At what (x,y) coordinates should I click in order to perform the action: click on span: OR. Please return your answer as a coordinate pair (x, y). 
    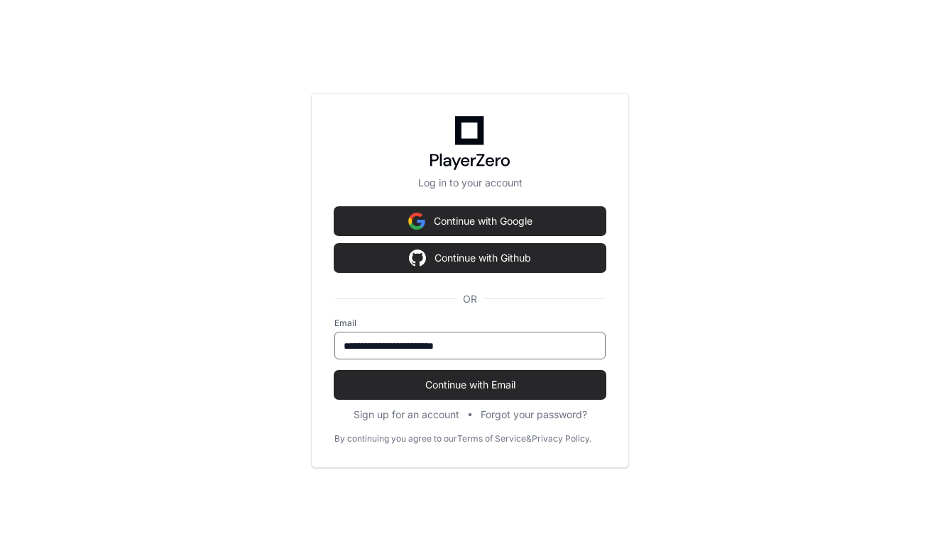
    Looking at the image, I should click on (470, 300).